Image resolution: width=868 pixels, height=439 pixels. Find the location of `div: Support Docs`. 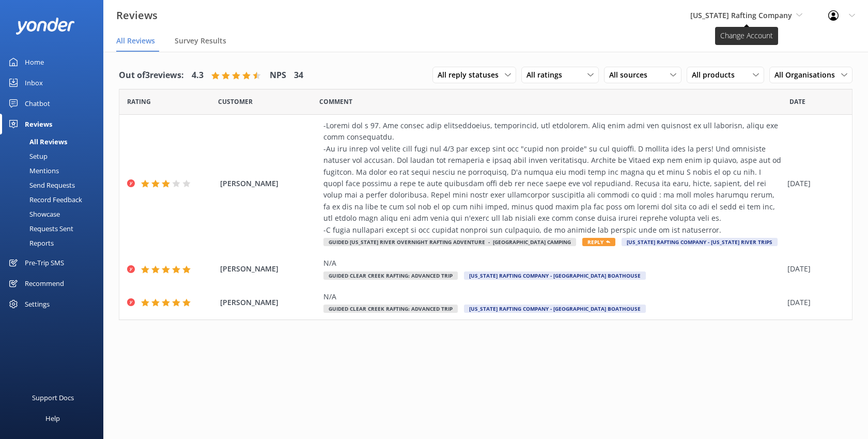

div: Support Docs is located at coordinates (52, 398).